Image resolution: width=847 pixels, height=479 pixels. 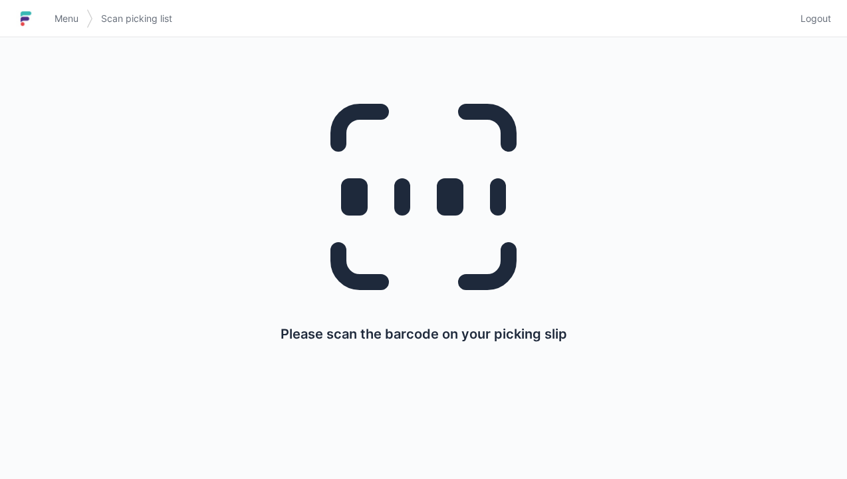 I want to click on span: Scan picking list, so click(x=136, y=19).